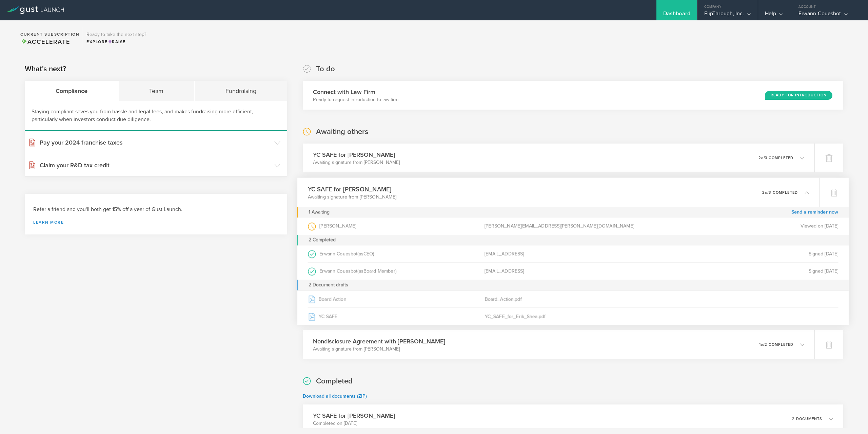 This screenshot has width=868, height=434. What do you see at coordinates (727, 15) in the screenshot?
I see `div: FlipThrough, Inc.` at bounding box center [727, 15].